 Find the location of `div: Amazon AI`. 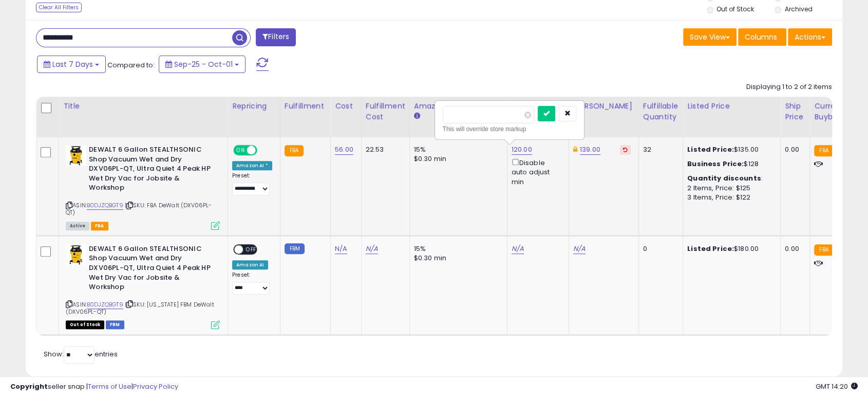

div: Amazon AI is located at coordinates (250, 264).